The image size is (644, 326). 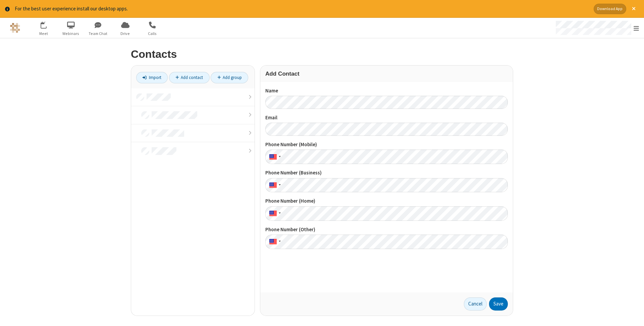 What do you see at coordinates (634, 9) in the screenshot?
I see `button: Close alert` at bounding box center [634, 9].